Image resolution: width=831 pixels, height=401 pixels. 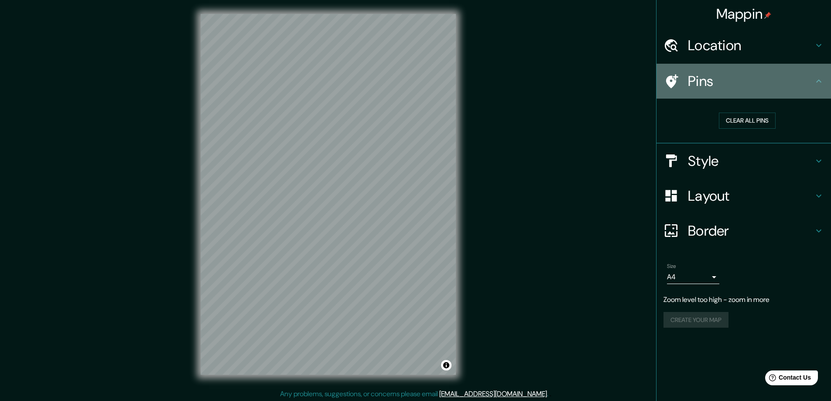 I want to click on img: pin-icon.png, so click(x=768, y=15).